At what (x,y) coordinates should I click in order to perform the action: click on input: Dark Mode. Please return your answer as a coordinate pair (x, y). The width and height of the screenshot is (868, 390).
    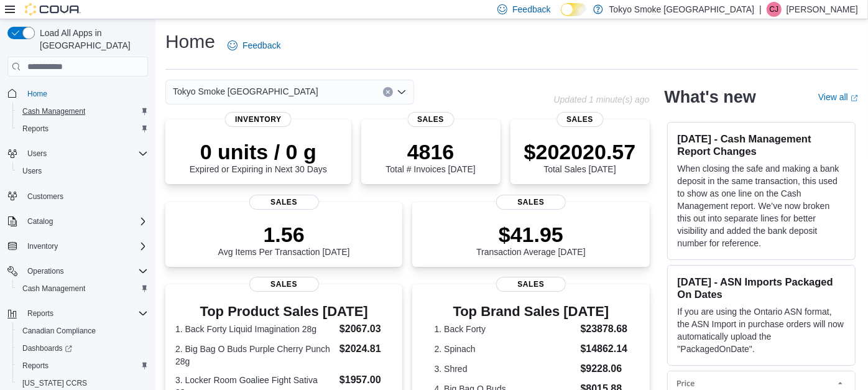
    Looking at the image, I should click on (574, 10).